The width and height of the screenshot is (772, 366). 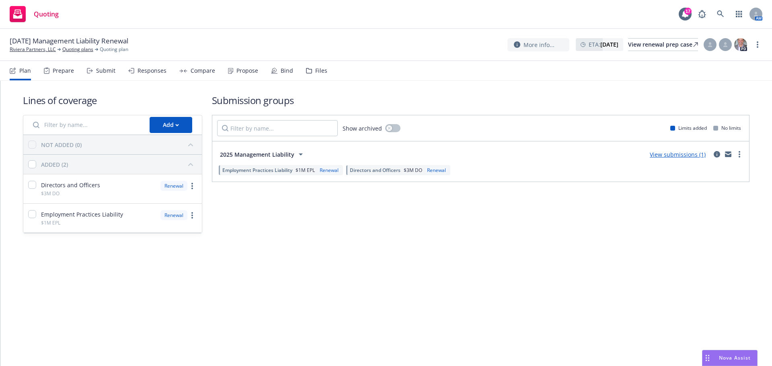 What do you see at coordinates (688, 11) in the screenshot?
I see `div: 17` at bounding box center [688, 11].